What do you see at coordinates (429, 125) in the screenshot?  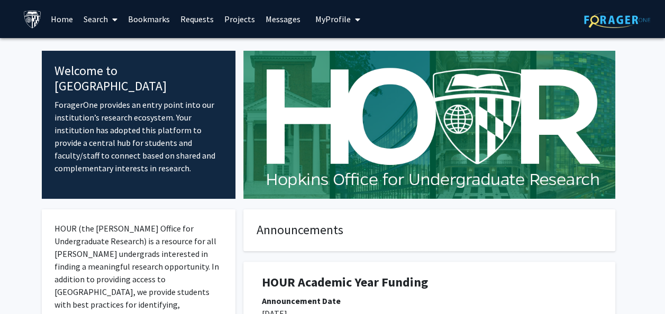 I see `img: Cover Image` at bounding box center [429, 125].